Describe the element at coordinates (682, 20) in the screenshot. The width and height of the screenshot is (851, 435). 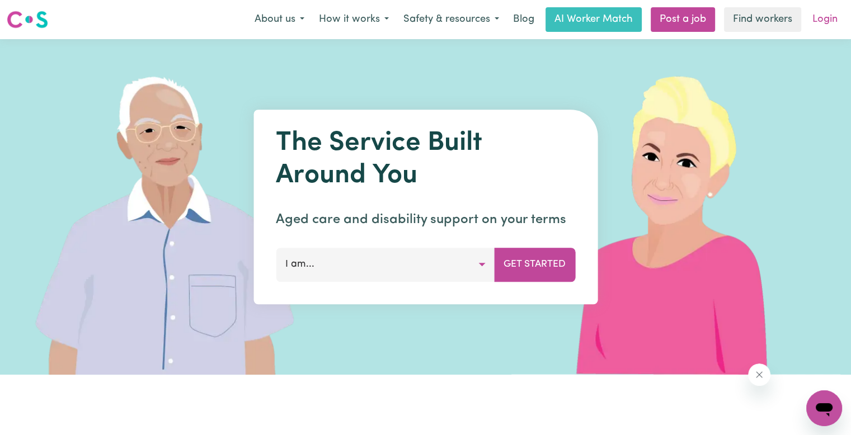
I see `a: Post a job` at that location.